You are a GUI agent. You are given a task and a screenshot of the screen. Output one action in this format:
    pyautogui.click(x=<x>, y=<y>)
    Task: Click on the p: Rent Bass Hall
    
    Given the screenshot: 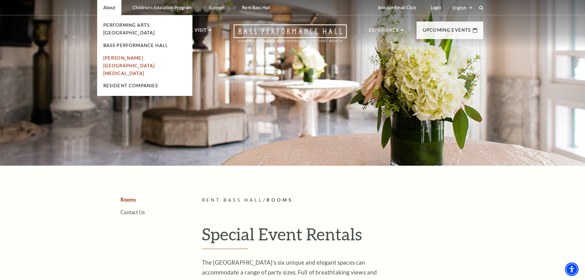 What is the action you would take?
    pyautogui.click(x=256, y=7)
    